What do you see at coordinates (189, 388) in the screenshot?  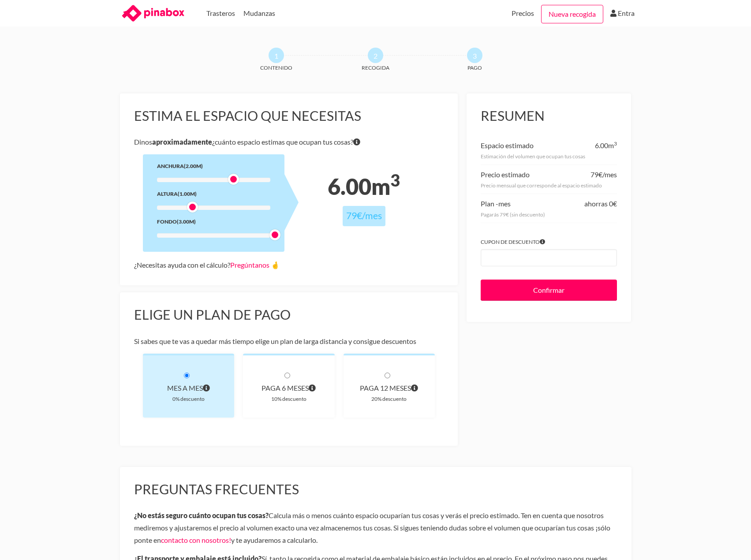 I see `div: Mes a mes` at bounding box center [189, 388].